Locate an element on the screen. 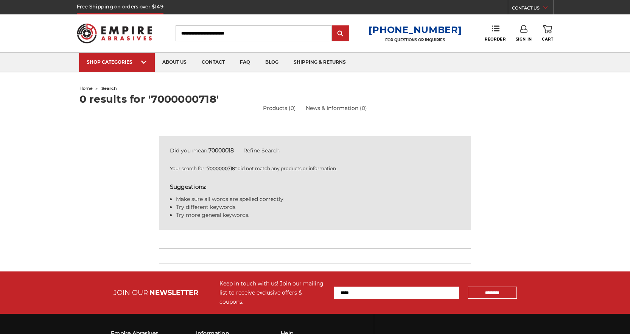  li: Try different keywords. is located at coordinates (318, 207).